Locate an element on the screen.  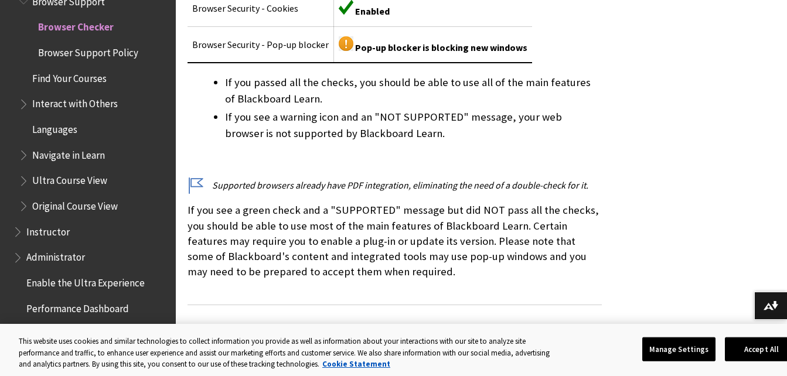
span: Languages is located at coordinates (54, 127).